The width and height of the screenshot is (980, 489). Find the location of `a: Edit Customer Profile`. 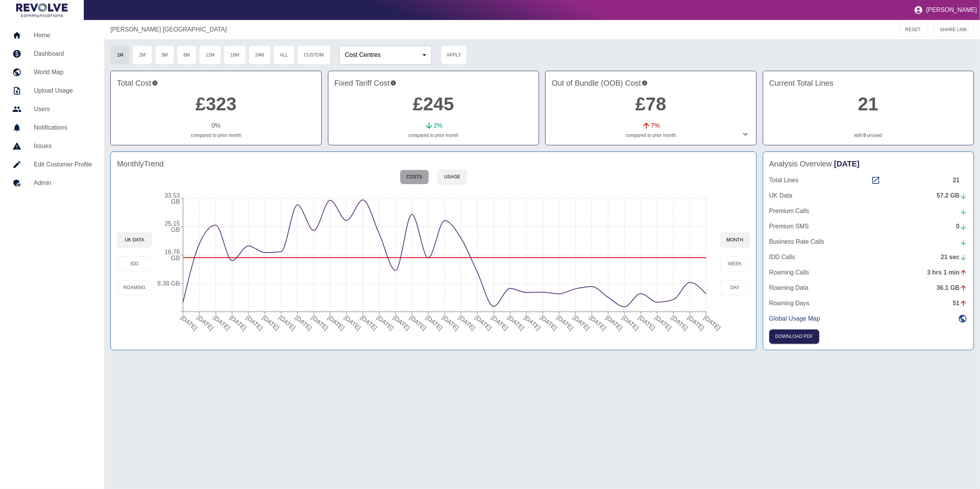

a: Edit Customer Profile is located at coordinates (52, 164).